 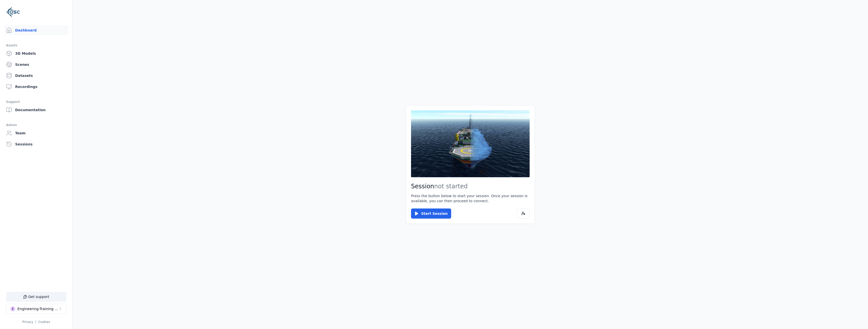 I want to click on a: 3D Models, so click(x=36, y=54).